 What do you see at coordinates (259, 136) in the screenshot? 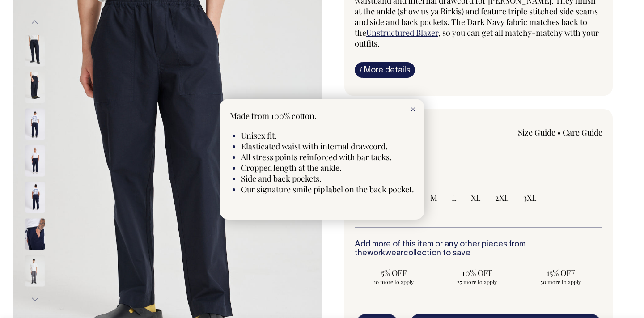
I see `span: Unisex fit.` at bounding box center [259, 136].